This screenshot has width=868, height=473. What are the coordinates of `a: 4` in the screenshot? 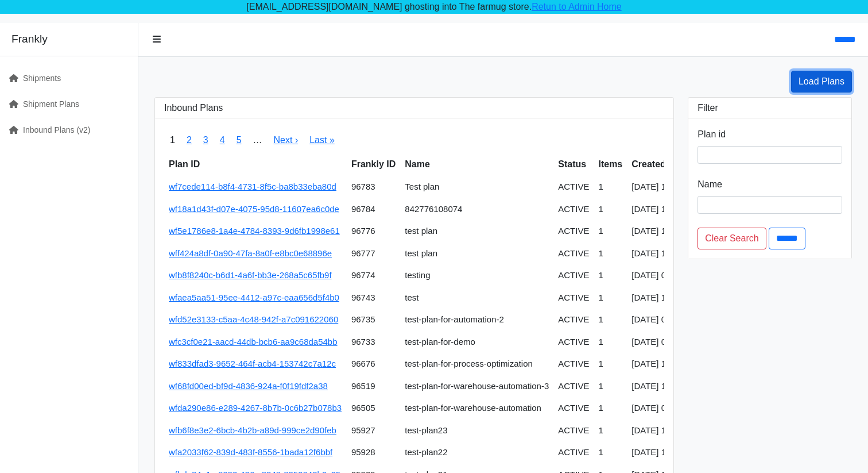 It's located at (222, 139).